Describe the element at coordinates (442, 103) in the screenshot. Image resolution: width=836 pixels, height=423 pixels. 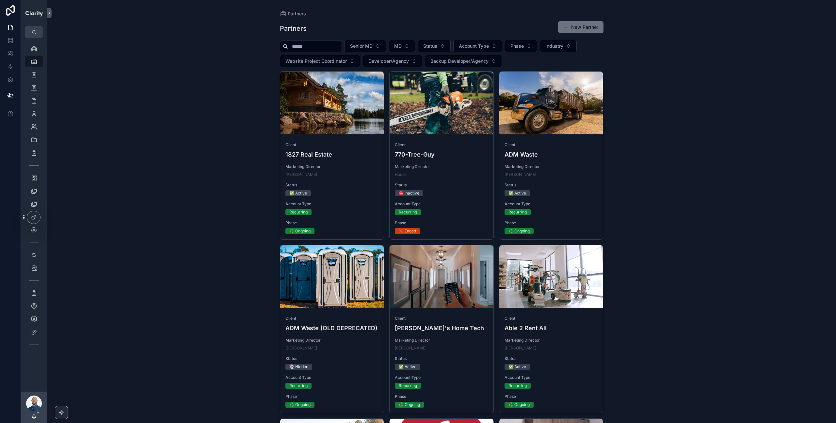
I see `div: 770-Cropped.webp` at that location.